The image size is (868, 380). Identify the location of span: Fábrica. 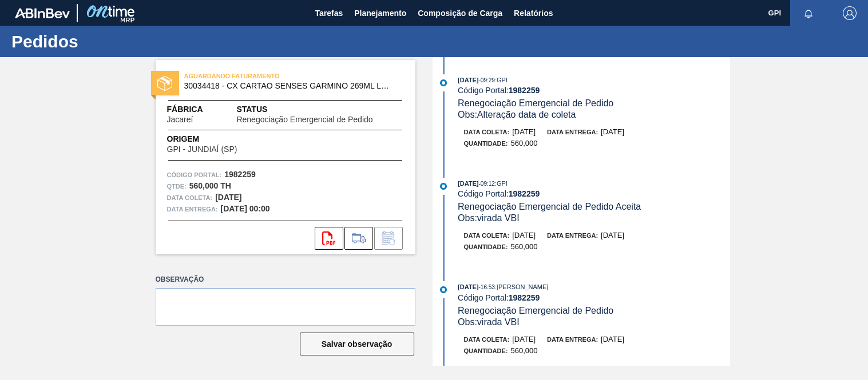
(198, 109).